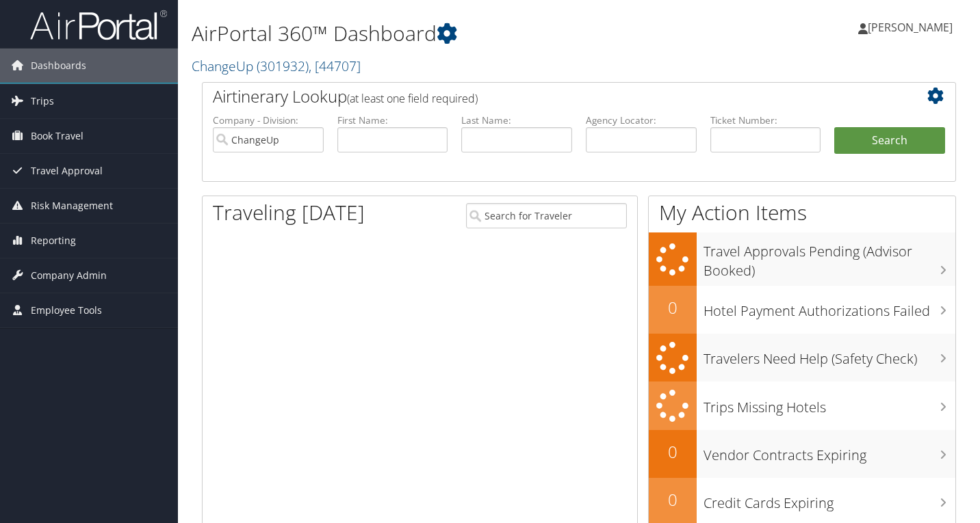  What do you see at coordinates (802, 213) in the screenshot?
I see `h1: My Action Items` at bounding box center [802, 213].